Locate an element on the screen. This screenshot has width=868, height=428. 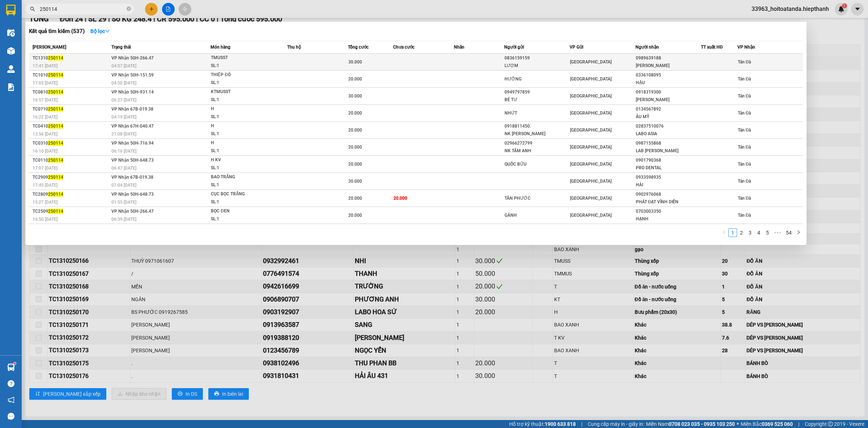
span: VP Nhận 50H-151.59 is located at coordinates (133, 75).